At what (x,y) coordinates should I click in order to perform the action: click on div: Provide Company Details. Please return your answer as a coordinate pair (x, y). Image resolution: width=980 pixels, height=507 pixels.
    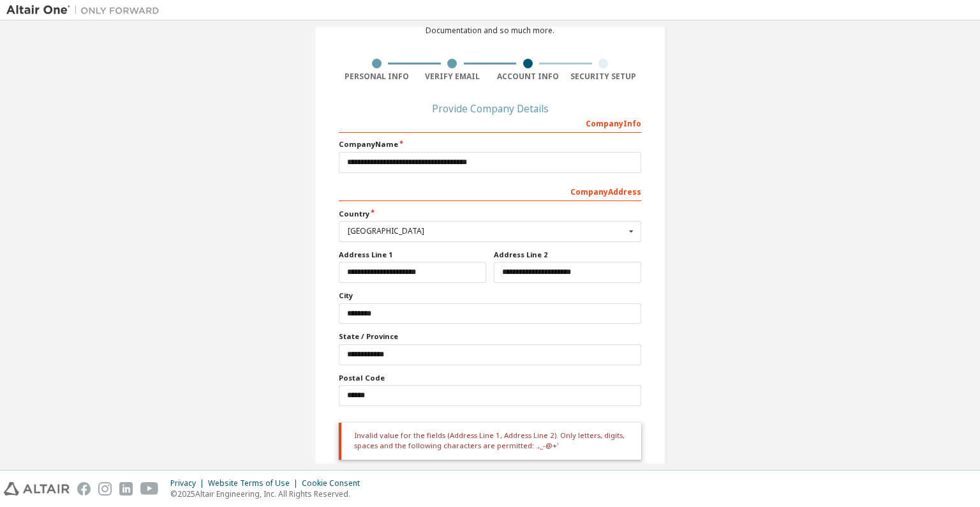
    Looking at the image, I should click on (490, 109).